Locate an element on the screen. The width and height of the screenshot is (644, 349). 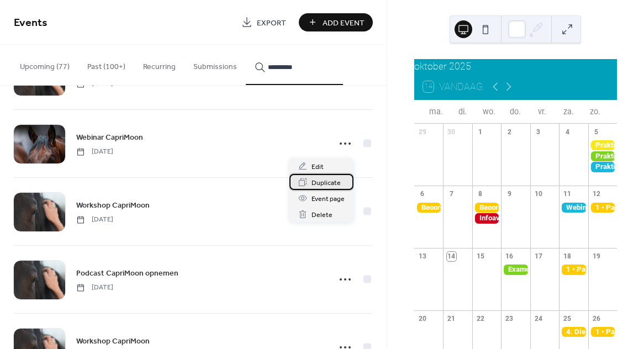
div: 1 is located at coordinates (480, 132).